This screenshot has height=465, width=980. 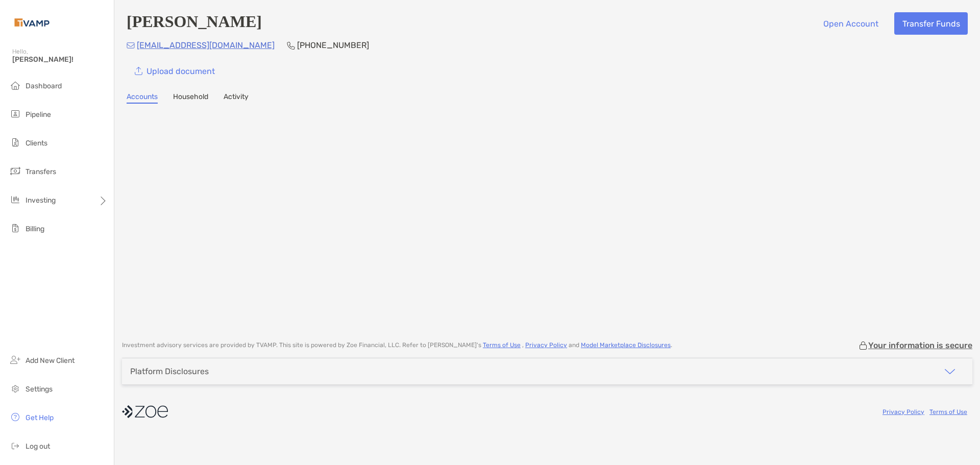 What do you see at coordinates (15, 171) in the screenshot?
I see `img: transfers icon` at bounding box center [15, 171].